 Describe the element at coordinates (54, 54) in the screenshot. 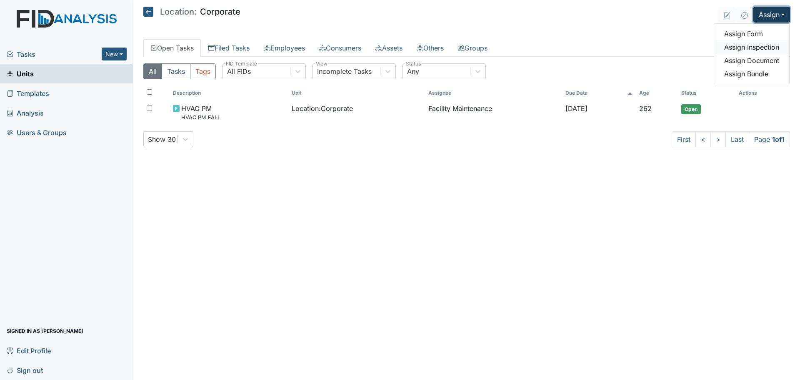

I see `a: Tasks` at that location.